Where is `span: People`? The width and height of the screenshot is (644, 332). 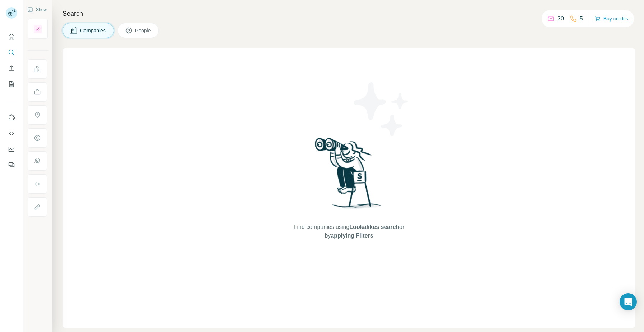 span: People is located at coordinates (143, 30).